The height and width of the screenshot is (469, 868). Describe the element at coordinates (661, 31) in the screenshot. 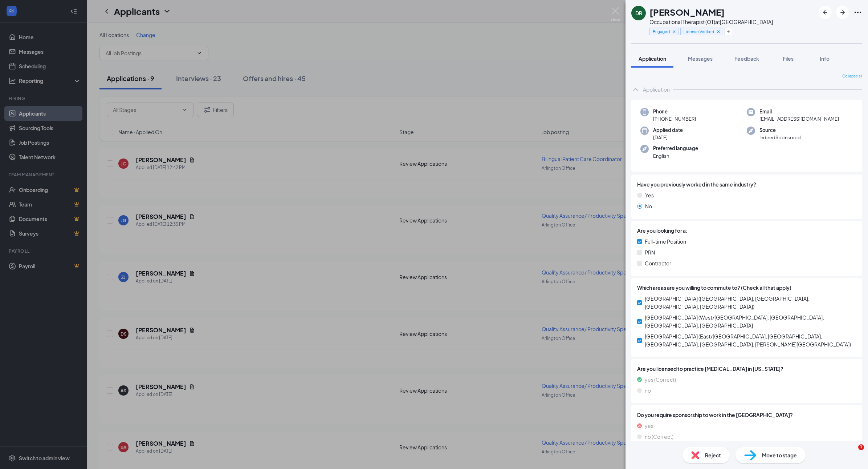

I see `span: Engaged` at that location.